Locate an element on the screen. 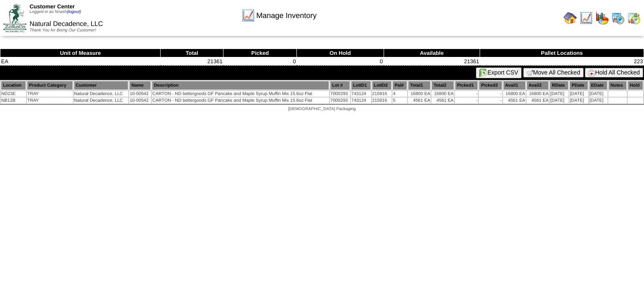  img: excel.gif is located at coordinates (483, 73).